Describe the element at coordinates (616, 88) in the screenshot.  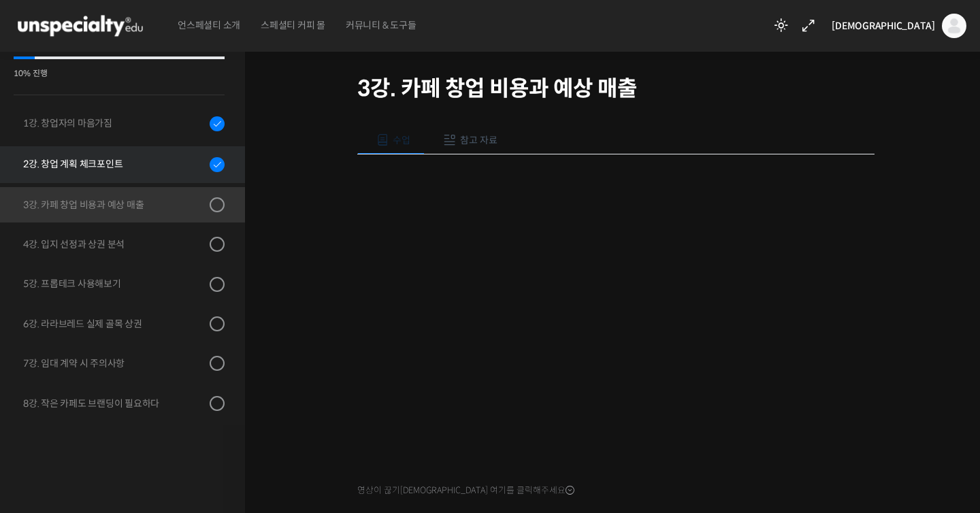
I see `h1: 3강. 카페 창업 비용과 예상 매출` at that location.